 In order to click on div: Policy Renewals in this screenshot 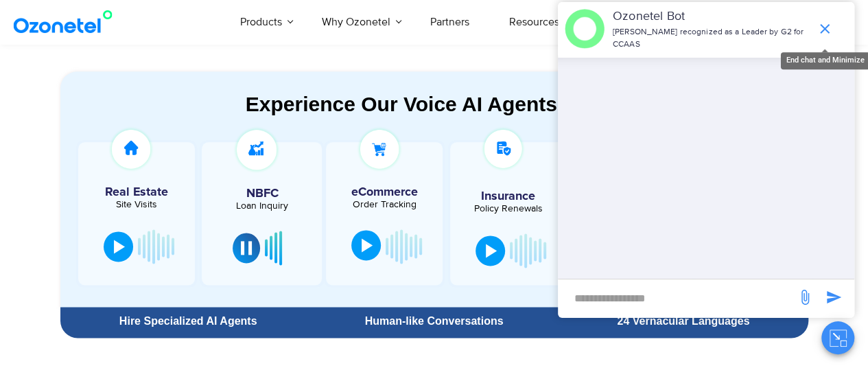, I will do `click(508, 209)`.